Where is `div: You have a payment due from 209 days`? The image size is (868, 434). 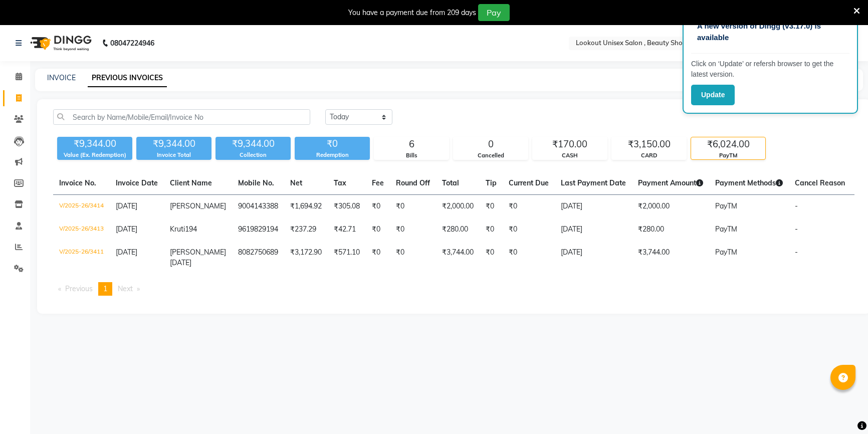
div: You have a payment due from 209 days is located at coordinates (412, 12).